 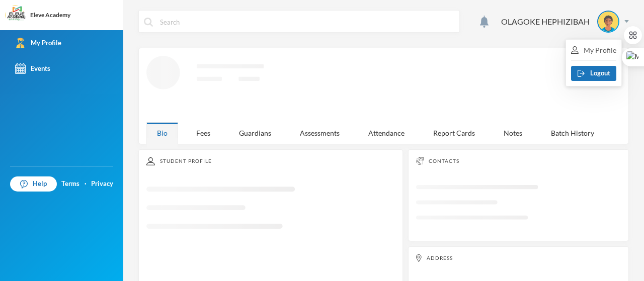 I want to click on div: Notes, so click(x=513, y=133).